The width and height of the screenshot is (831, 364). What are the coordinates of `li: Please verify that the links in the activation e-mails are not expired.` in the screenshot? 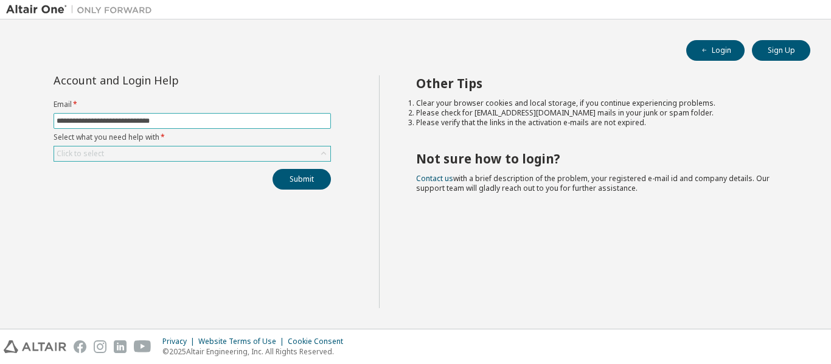 It's located at (602, 123).